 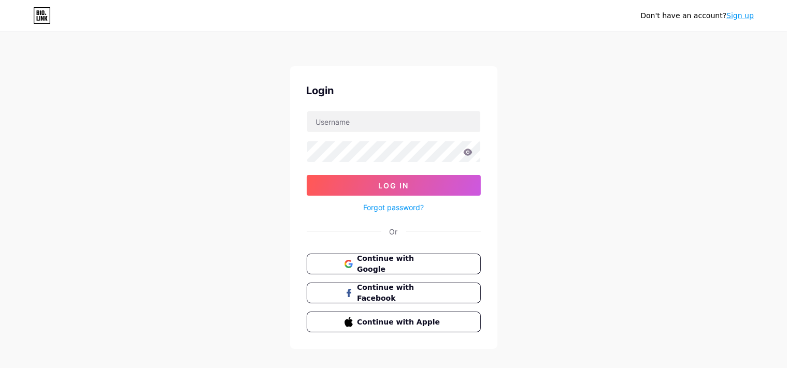 What do you see at coordinates (394, 232) in the screenshot?
I see `div: Or` at bounding box center [394, 232].